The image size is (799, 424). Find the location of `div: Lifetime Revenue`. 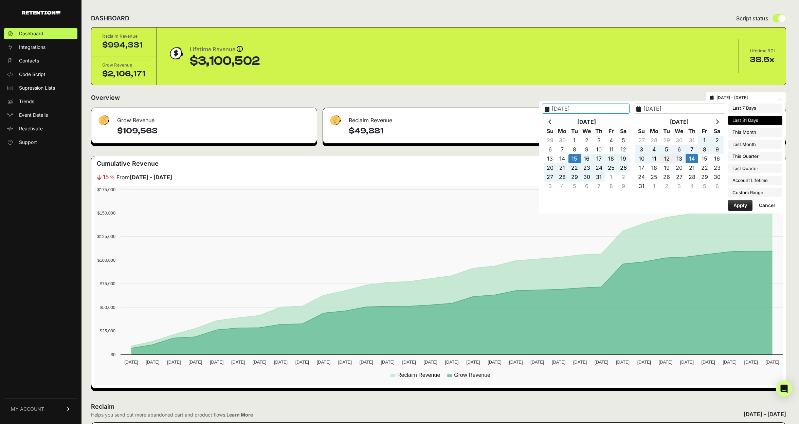

div: Lifetime Revenue is located at coordinates (225, 50).